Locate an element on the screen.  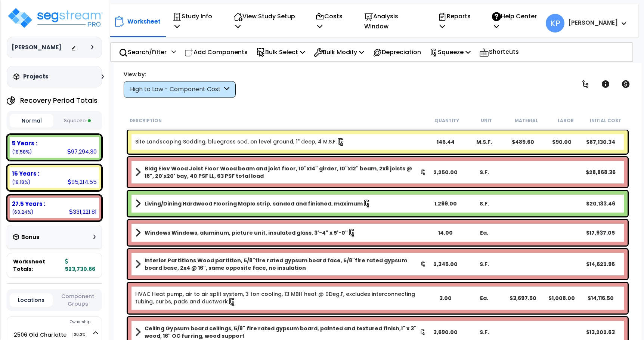
b: Ceiling Gypsum board ceilings, 5/8" fire rated gypsum board, painted and textured finish,1" x 3" ... is located at coordinates (282, 331).